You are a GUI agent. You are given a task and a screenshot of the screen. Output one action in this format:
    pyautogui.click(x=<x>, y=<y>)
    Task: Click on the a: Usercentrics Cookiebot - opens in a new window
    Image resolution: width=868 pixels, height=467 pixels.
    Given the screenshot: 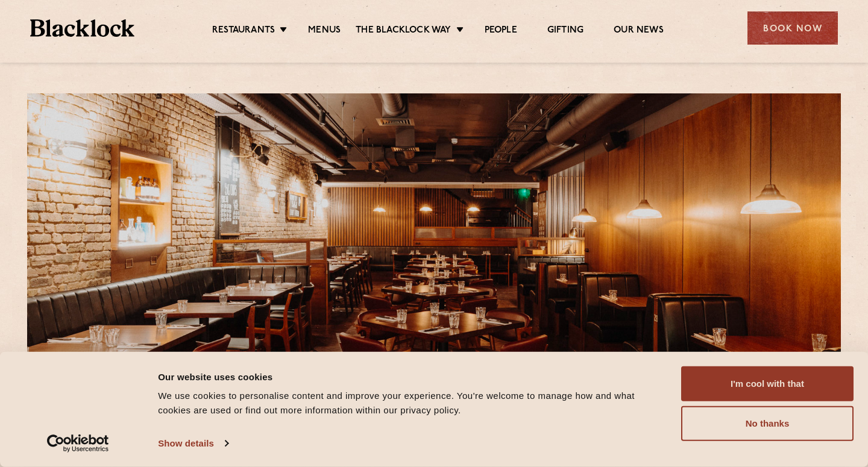 What is the action you would take?
    pyautogui.click(x=78, y=443)
    